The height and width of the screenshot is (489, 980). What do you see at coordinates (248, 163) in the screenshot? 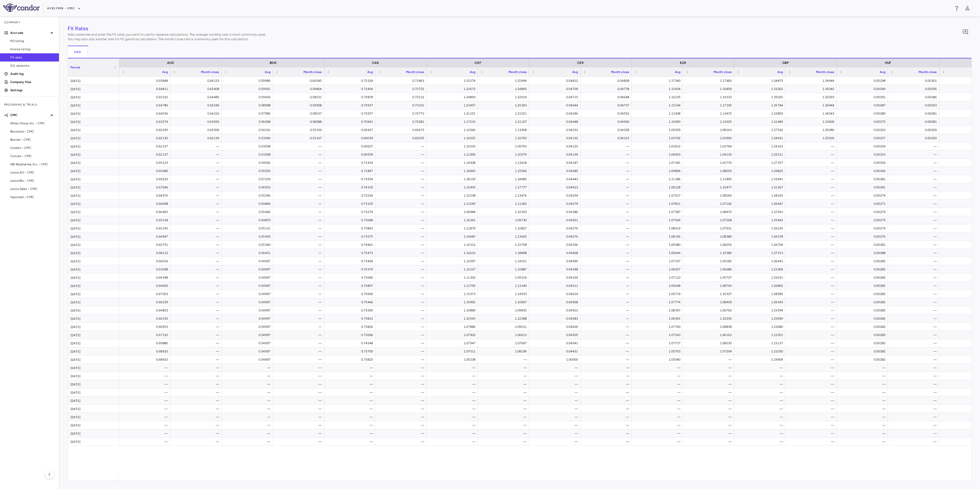
I see `div: 0.54092` at bounding box center [248, 163].